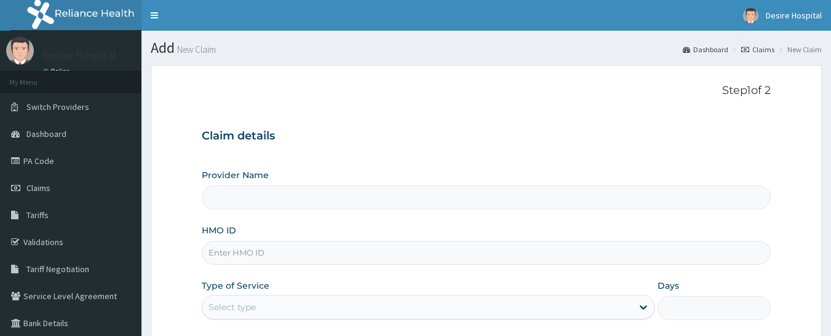  What do you see at coordinates (798, 49) in the screenshot?
I see `li: New Claim` at bounding box center [798, 49].